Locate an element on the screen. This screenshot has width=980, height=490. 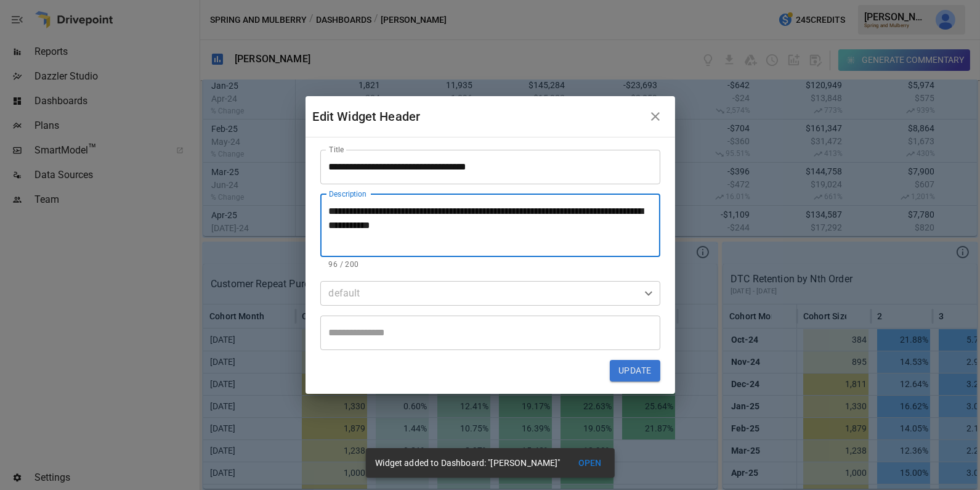
p: 96 / 200 is located at coordinates (490, 265).